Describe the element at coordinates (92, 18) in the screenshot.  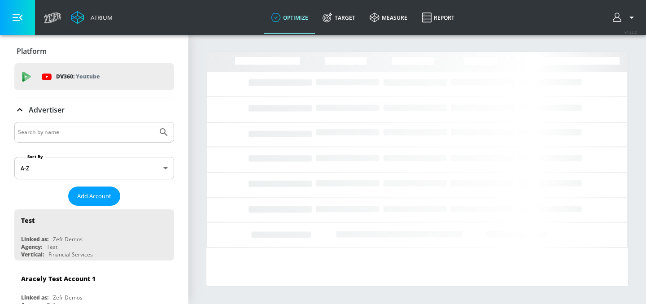
I see `a: Atrium` at that location.